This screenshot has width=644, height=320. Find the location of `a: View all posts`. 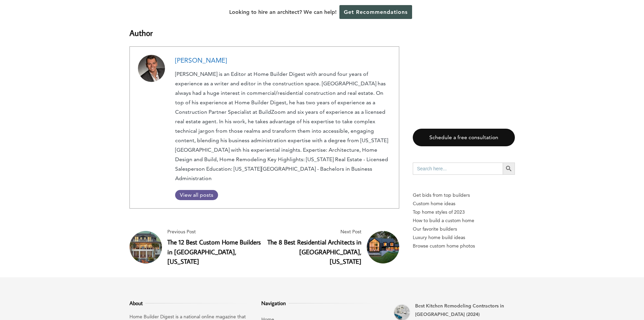

a: View all posts is located at coordinates (196, 195).